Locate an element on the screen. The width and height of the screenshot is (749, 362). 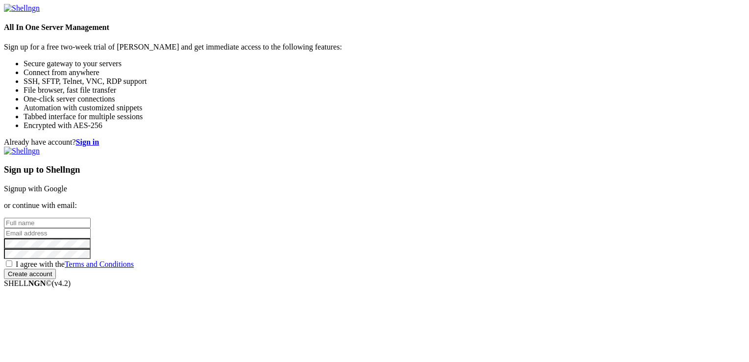
strong: Sign in is located at coordinates (88, 142).